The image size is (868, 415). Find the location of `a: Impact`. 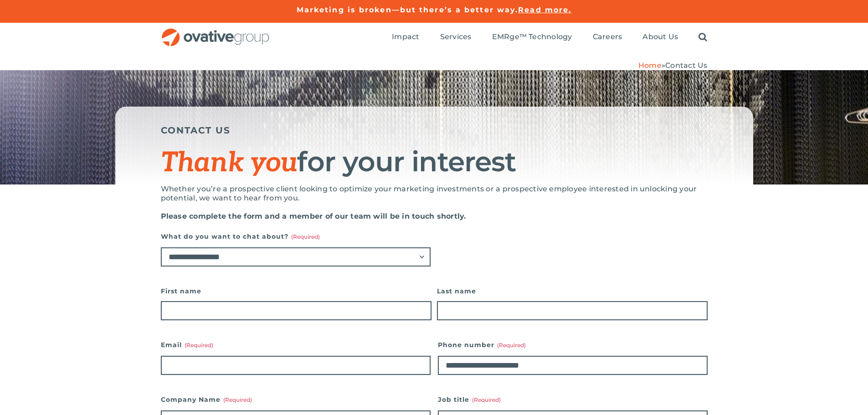

a: Impact is located at coordinates (405, 38).